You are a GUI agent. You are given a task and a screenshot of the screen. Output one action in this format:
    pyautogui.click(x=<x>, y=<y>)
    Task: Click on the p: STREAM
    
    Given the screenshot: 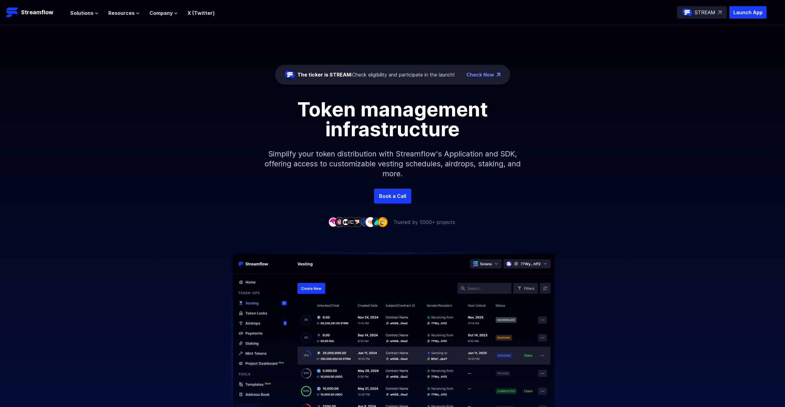 What is the action you would take?
    pyautogui.click(x=705, y=12)
    